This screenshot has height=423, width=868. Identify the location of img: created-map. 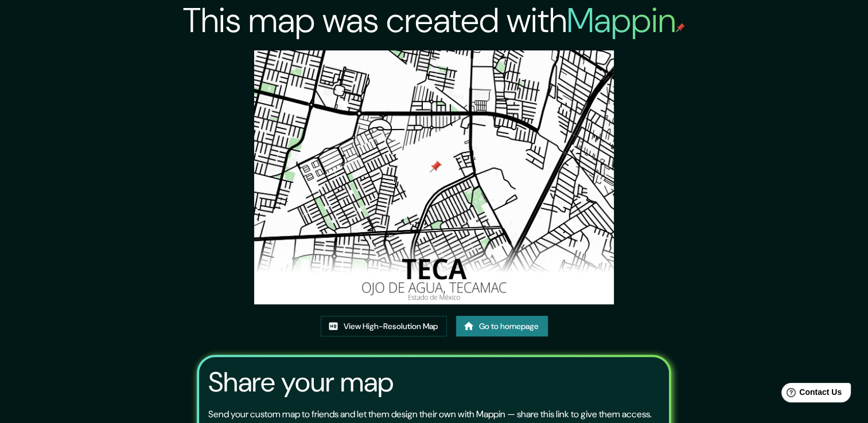
(434, 177).